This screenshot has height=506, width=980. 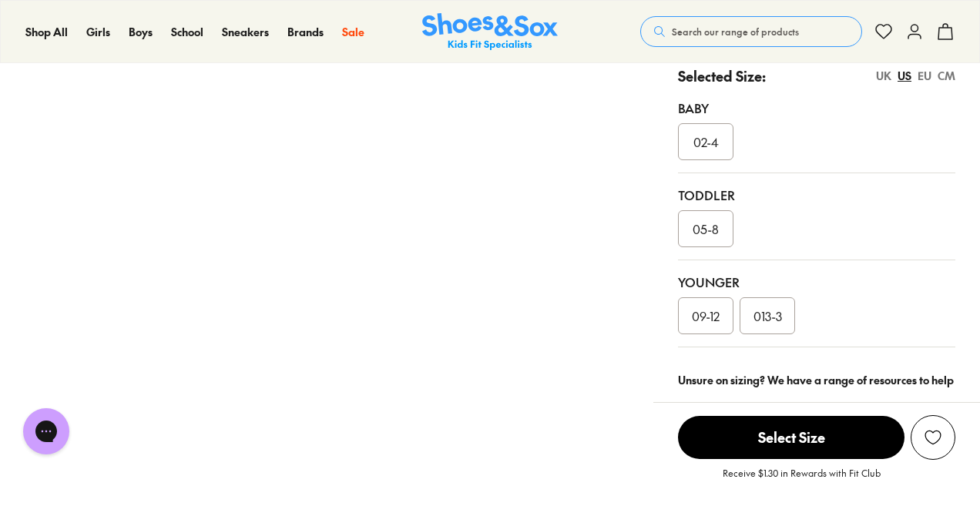 I want to click on a: Boys, so click(x=140, y=32).